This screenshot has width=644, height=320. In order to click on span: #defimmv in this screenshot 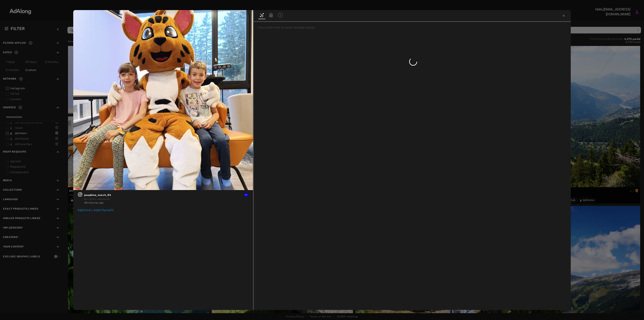, I will do `click(85, 210)`.